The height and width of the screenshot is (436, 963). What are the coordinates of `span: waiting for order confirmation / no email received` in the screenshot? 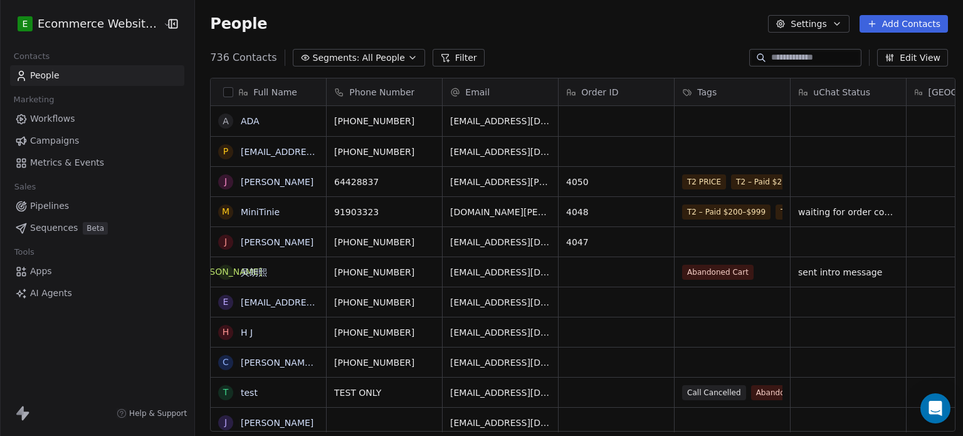 It's located at (849, 212).